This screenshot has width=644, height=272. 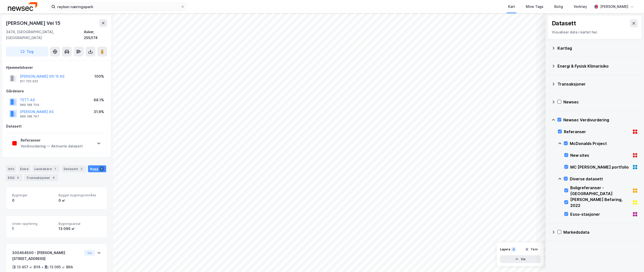 What do you see at coordinates (601, 102) in the screenshot?
I see `div: Newsec` at bounding box center [601, 102].